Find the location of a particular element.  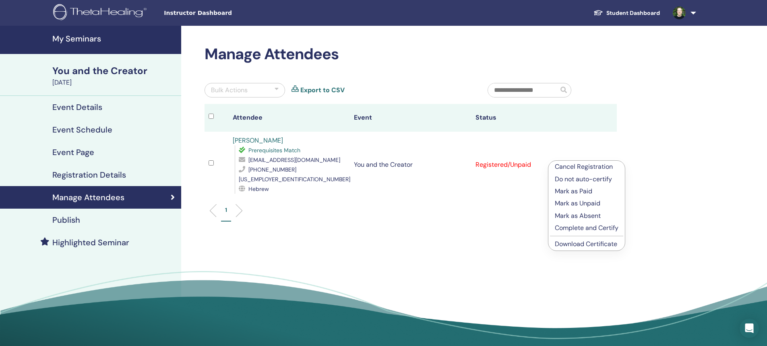

span: Hebrew is located at coordinates (258, 189).